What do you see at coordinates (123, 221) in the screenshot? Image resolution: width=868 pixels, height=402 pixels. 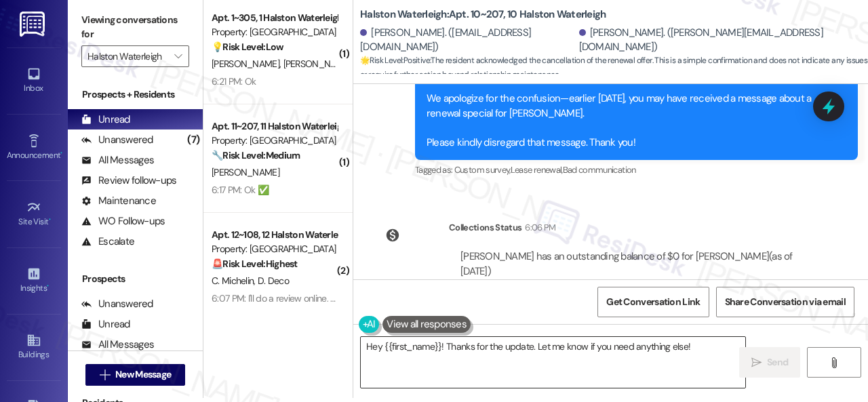 I see `div: WO Follow-ups` at bounding box center [123, 221].